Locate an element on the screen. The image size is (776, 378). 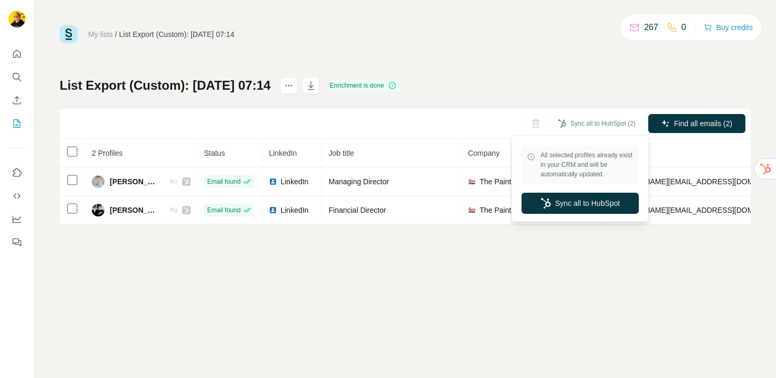
button: Sync all to HubSpot is located at coordinates (580, 203).